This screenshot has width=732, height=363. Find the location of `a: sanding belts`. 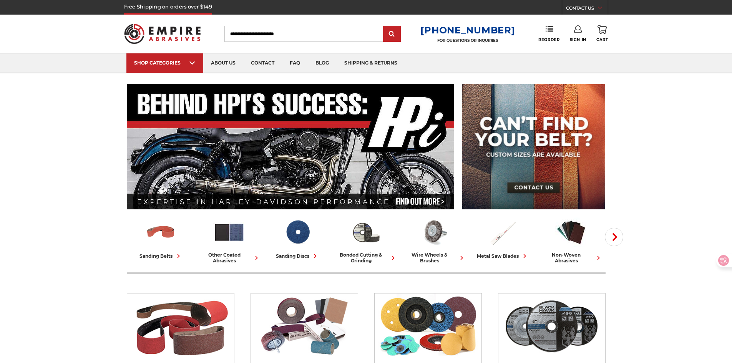

a: sanding belts is located at coordinates (161, 238).